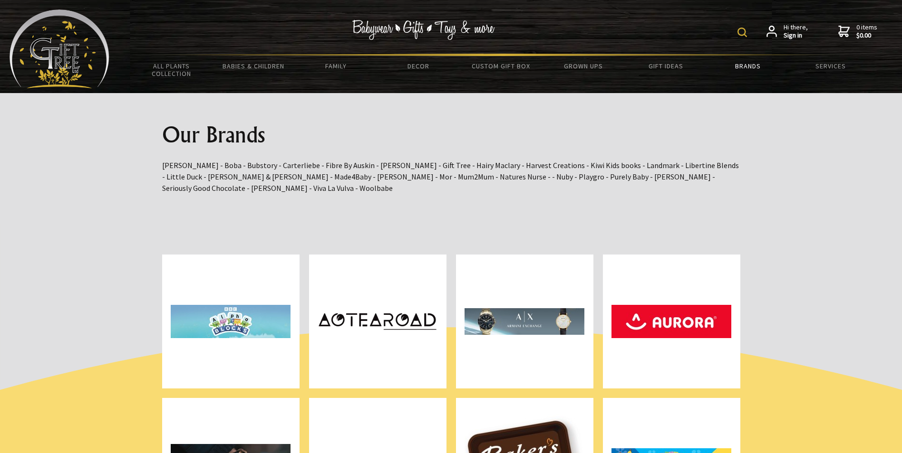 The width and height of the screenshot is (902, 453). I want to click on a: Alphablocks, so click(230, 322).